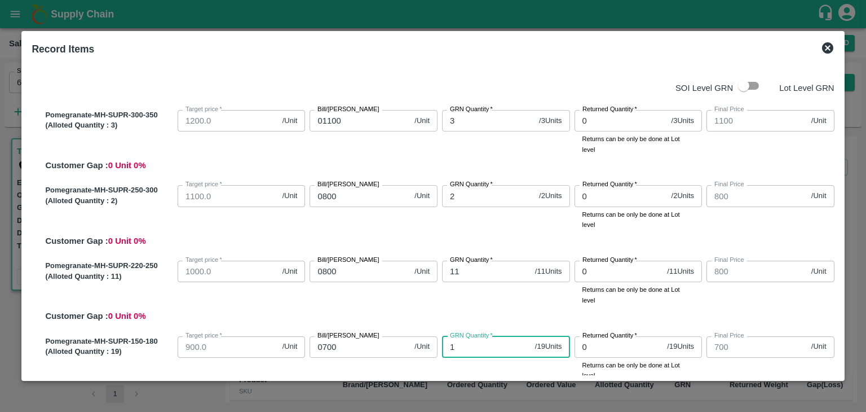 Image resolution: width=866 pixels, height=412 pixels. I want to click on p: Pomegranate-MH-SUPR-250-300, so click(109, 190).